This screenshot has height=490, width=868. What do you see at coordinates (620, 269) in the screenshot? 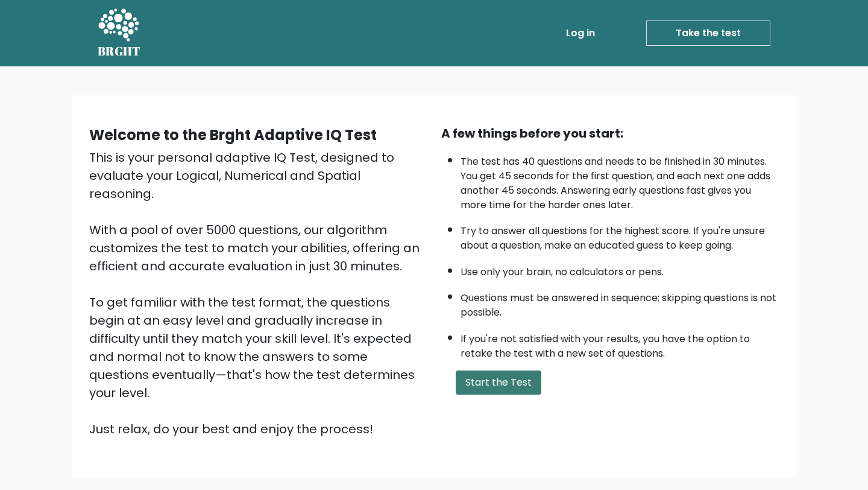
I see `li: Use only your brain, no calculators or pens.` at bounding box center [620, 269].